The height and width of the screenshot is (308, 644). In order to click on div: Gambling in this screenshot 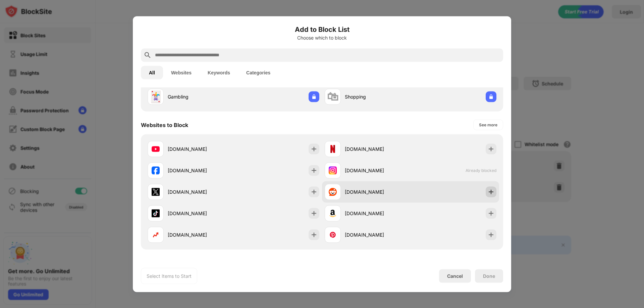, I will do `click(201, 96)`.